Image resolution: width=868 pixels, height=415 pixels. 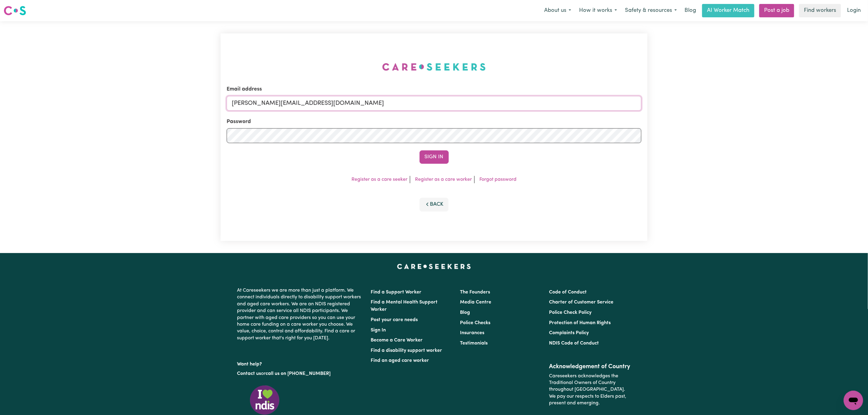 I want to click on a: Careseekers logo, so click(x=15, y=11).